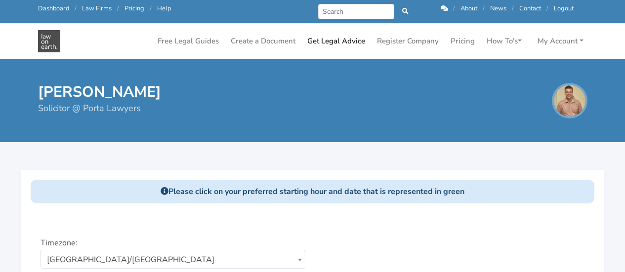 This screenshot has height=272, width=625. Describe the element at coordinates (469, 8) in the screenshot. I see `a: About` at that location.